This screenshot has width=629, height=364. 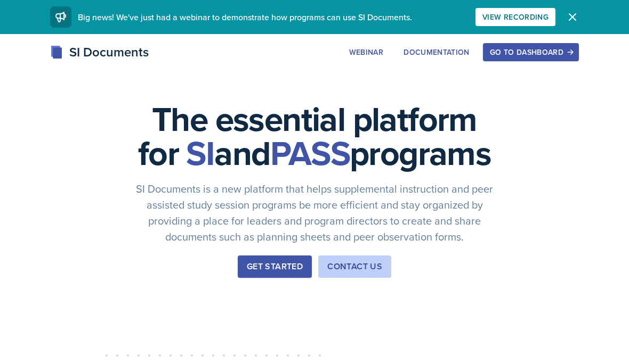 I want to click on button: View Recording, so click(x=515, y=17).